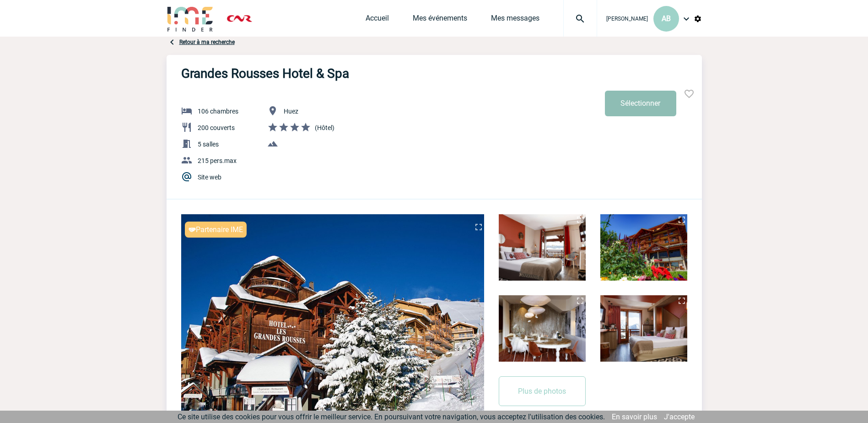 The width and height of the screenshot is (868, 423). What do you see at coordinates (515, 20) in the screenshot?
I see `a: Mes messages` at bounding box center [515, 20].